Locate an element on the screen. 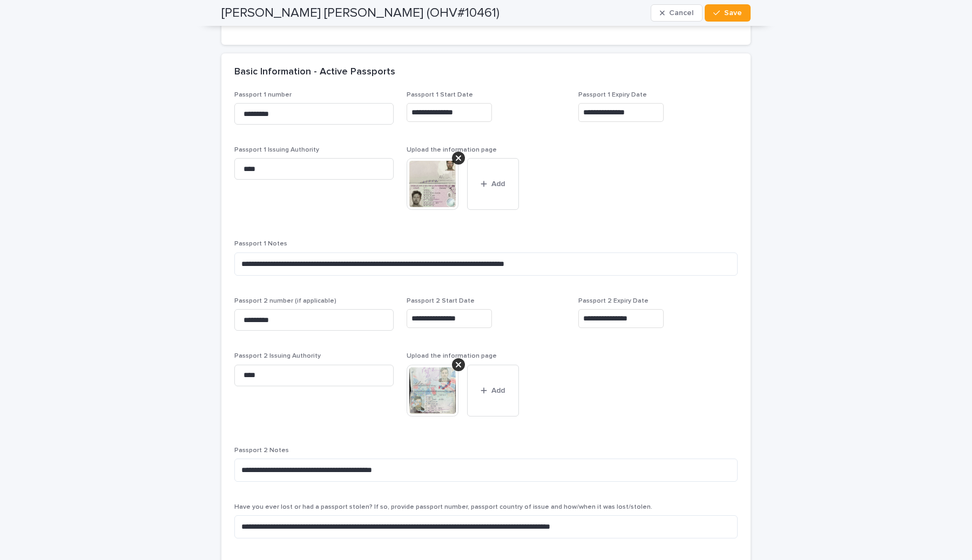 The image size is (972, 560). span: Passport 2 Start Date is located at coordinates (440, 301).